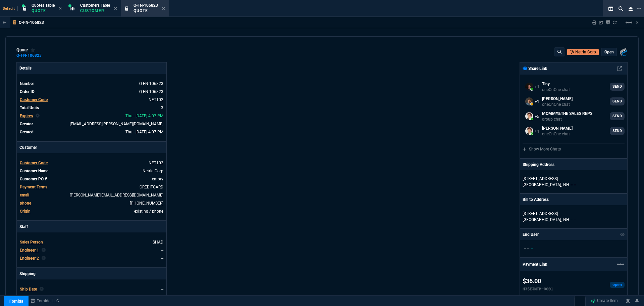  What do you see at coordinates (33, 179) in the screenshot?
I see `span: Customer PO #` at bounding box center [33, 179].